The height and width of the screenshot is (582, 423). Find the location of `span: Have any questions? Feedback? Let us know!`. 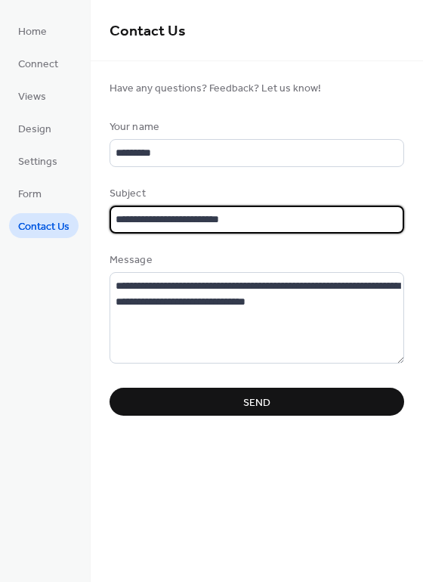

span: Have any questions? Feedback? Let us know! is located at coordinates (257, 88).